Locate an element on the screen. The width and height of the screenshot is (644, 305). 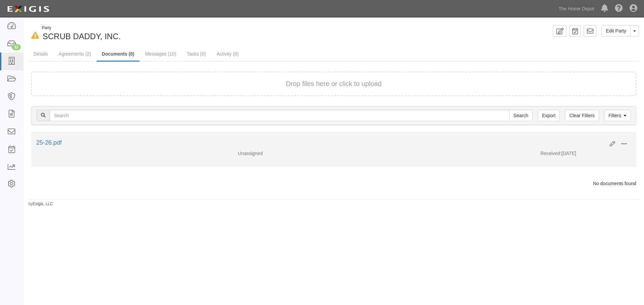
div: SCRUB DADDY, INC. is located at coordinates (178, 33).